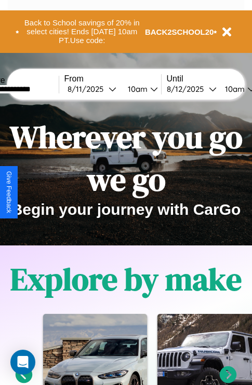 The image size is (252, 385). I want to click on label: From, so click(113, 79).